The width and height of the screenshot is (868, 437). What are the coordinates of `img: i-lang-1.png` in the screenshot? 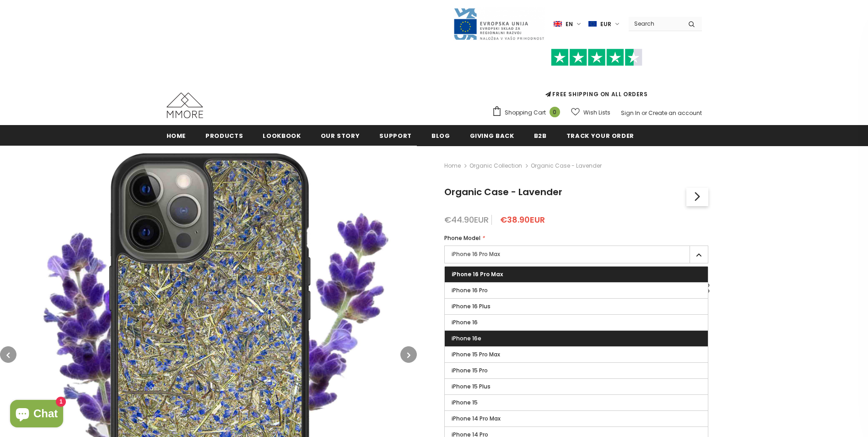 It's located at (558, 23).